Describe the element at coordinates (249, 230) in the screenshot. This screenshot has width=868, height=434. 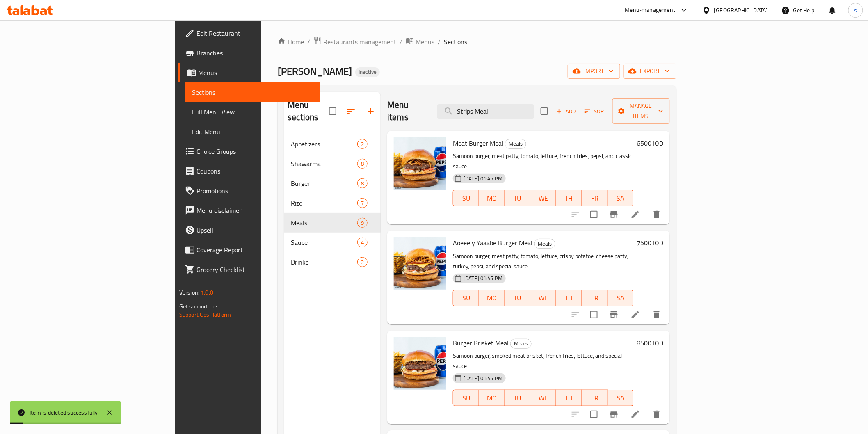
I see `a: Upsell` at that location.